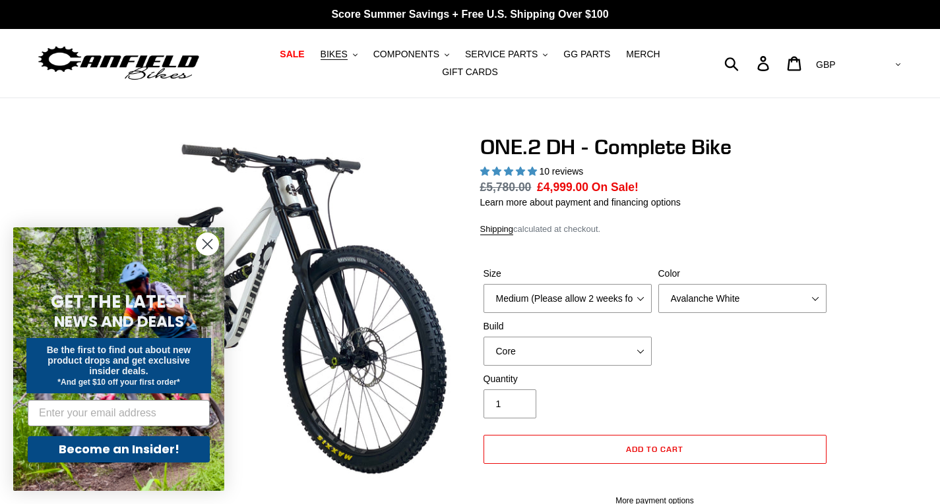  What do you see at coordinates (510, 171) in the screenshot?
I see `span: 5.00 stars` at bounding box center [510, 171].